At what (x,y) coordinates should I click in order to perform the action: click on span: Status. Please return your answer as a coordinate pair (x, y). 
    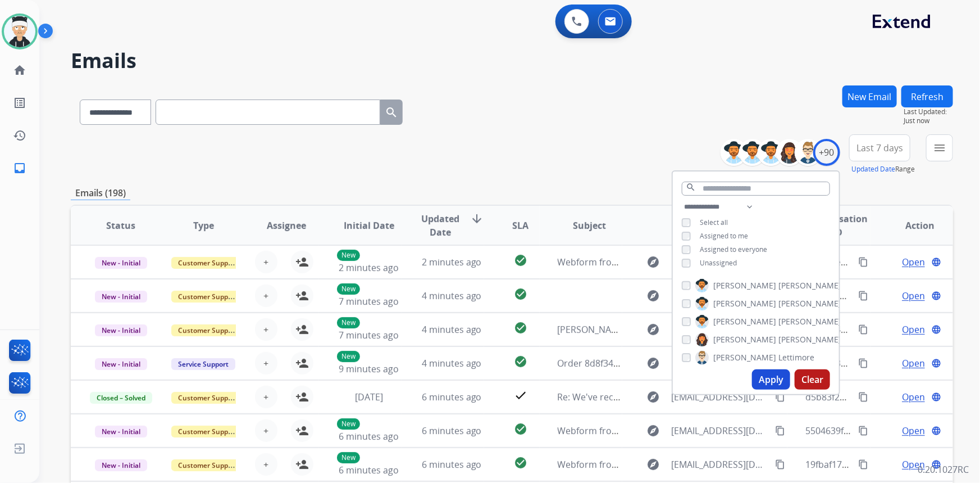
    Looking at the image, I should click on (121, 226).